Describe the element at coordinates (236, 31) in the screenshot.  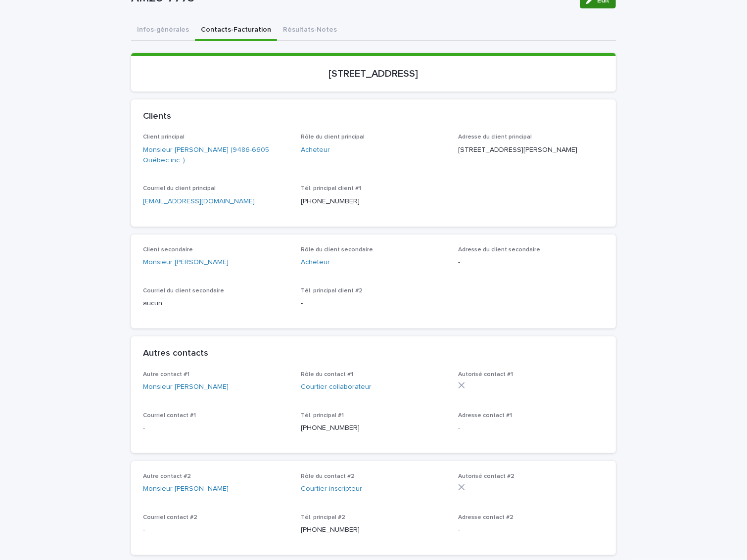
I see `button: Contacts-Facturation` at that location.